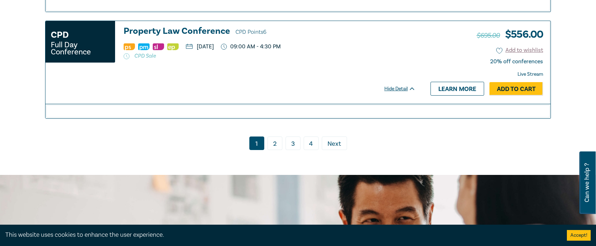  Describe the element at coordinates (173, 47) in the screenshot. I see `img: Ethics & Professional Responsibility` at that location.